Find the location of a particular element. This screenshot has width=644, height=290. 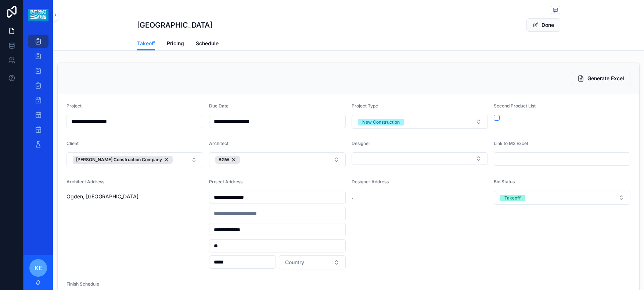

a: Schedule is located at coordinates (207, 44).